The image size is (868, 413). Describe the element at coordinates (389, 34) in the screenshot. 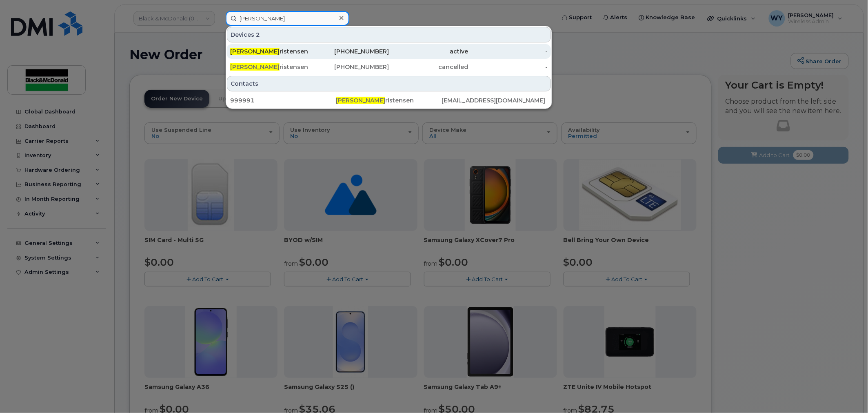

I see `div: Devices` at that location.